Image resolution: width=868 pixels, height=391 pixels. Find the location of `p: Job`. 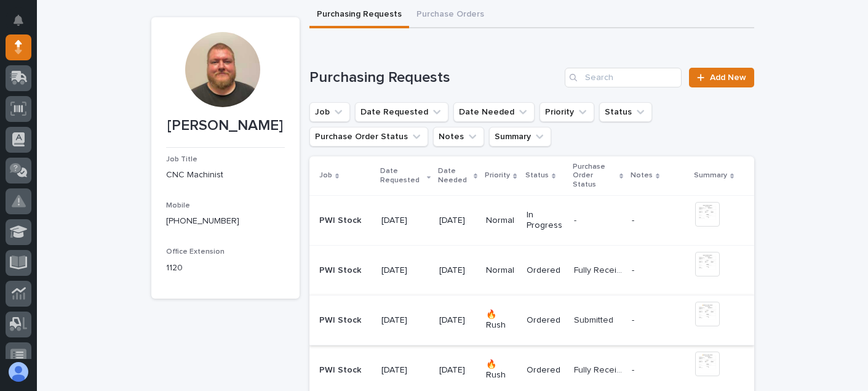

p: Job is located at coordinates (325, 175).